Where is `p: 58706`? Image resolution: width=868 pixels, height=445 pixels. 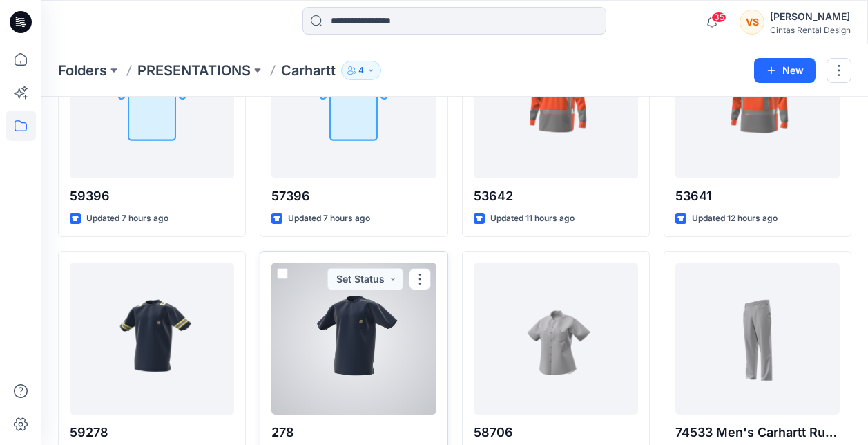
p: 58706 is located at coordinates (556, 432).